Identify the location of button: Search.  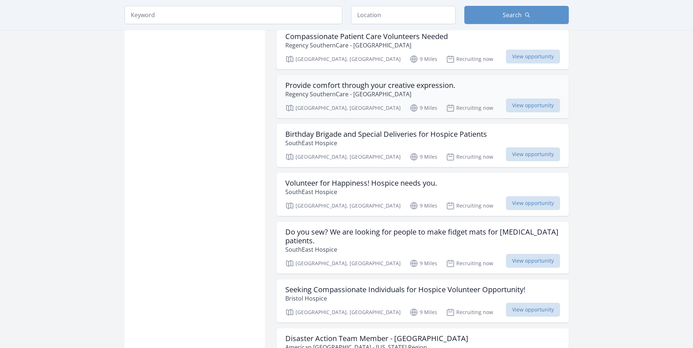
(516, 15).